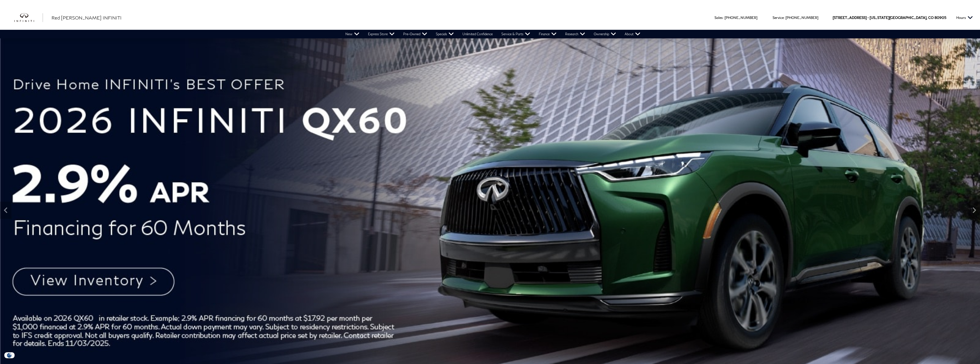 This screenshot has height=364, width=980. I want to click on span: Sales, so click(719, 18).